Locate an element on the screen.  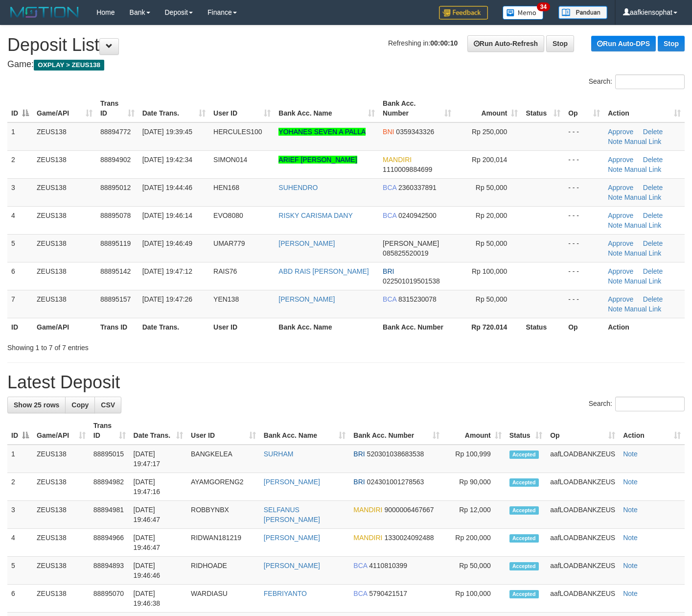
th: Trans ID is located at coordinates (118, 326).